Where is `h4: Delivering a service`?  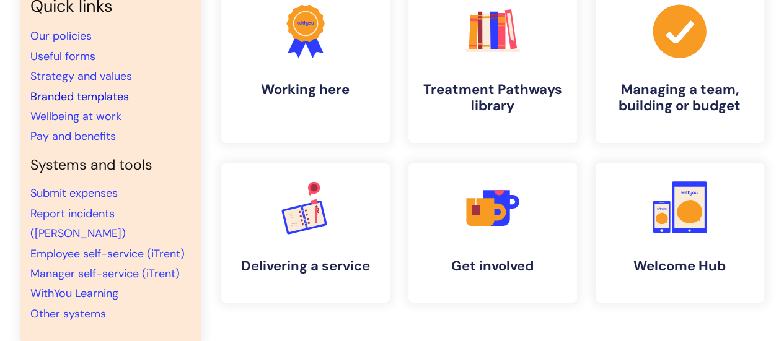 h4: Delivering a service is located at coordinates (305, 266).